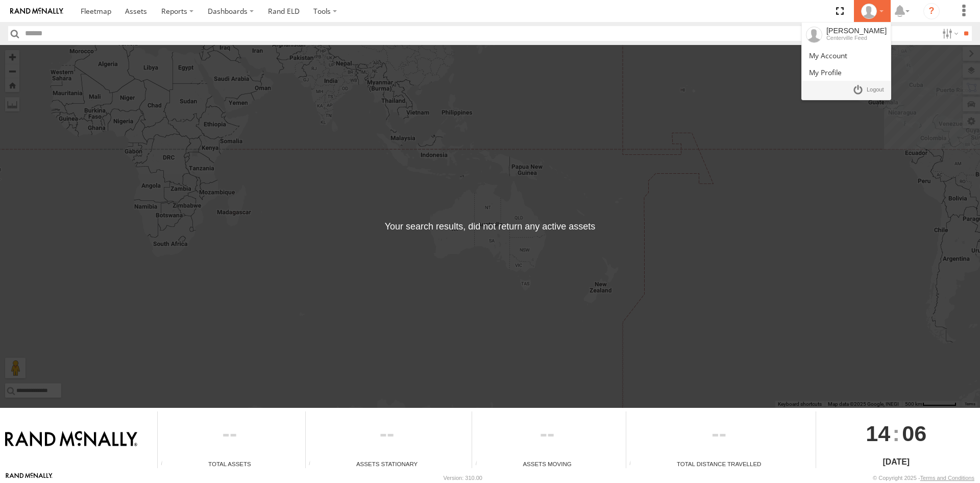  Describe the element at coordinates (37, 11) in the screenshot. I see `img: rand-logo.svg` at that location.